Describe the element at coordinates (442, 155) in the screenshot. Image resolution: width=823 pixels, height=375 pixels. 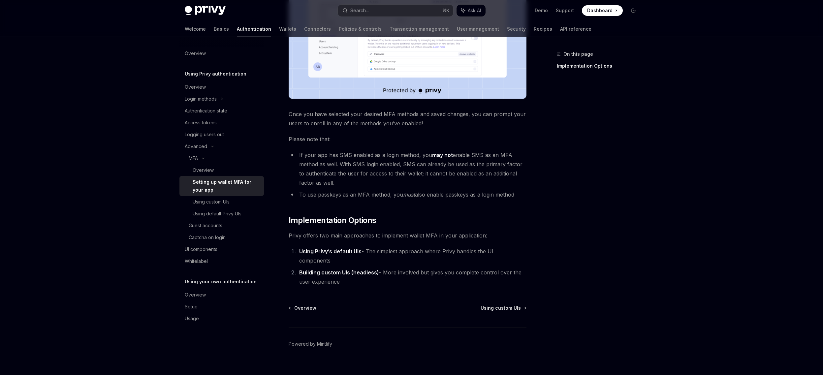
I see `strong: may not` at that location.